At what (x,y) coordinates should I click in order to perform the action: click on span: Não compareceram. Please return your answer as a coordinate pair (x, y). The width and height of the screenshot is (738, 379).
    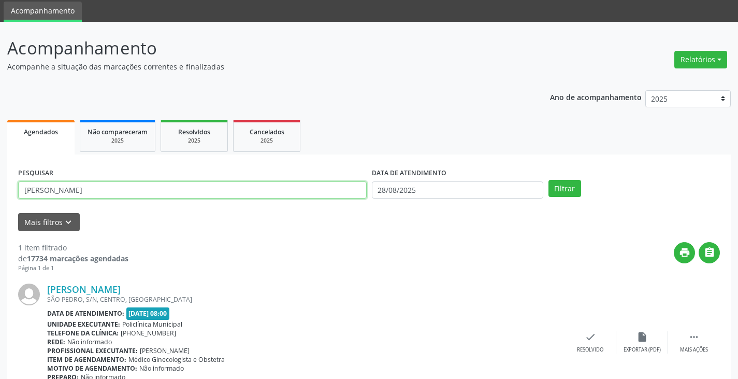
    Looking at the image, I should click on (118, 132).